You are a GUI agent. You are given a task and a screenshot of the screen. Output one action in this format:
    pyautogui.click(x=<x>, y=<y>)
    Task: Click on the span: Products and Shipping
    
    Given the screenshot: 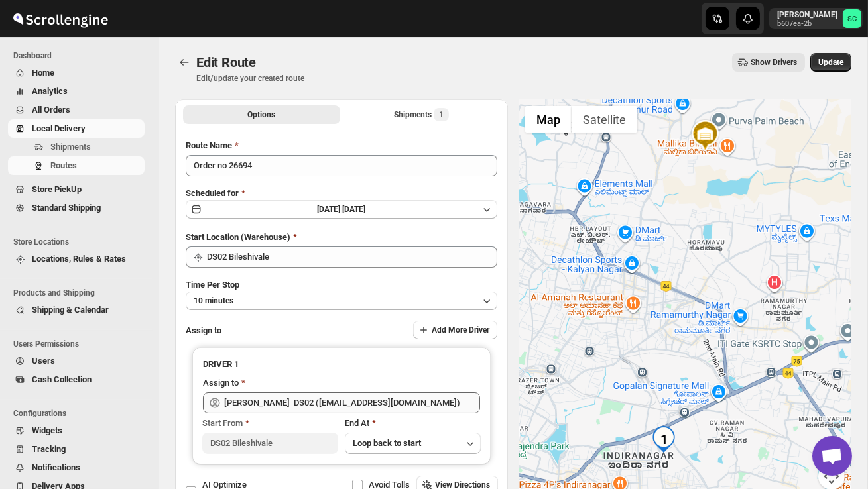 What is the action you would take?
    pyautogui.click(x=82, y=293)
    